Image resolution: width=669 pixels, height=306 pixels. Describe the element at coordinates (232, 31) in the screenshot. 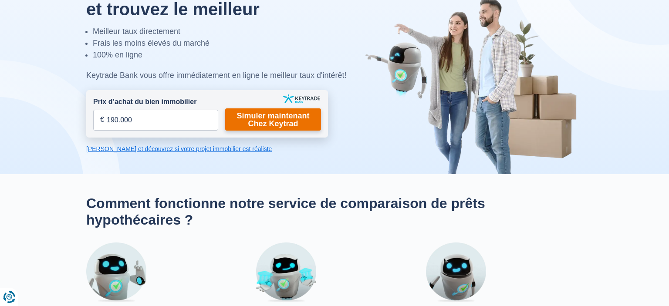

I see `li: Meilleur taux directement` at that location.